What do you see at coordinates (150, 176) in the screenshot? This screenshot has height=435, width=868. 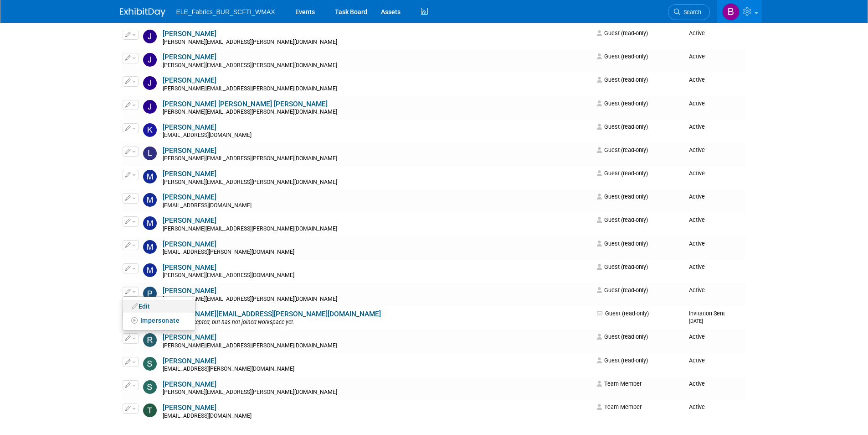 I see `img: Marta Domenech` at bounding box center [150, 176].